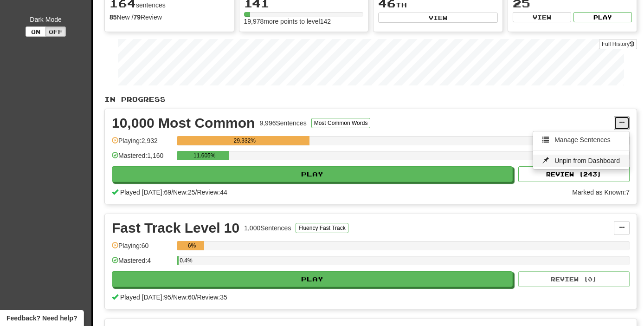 The height and width of the screenshot is (326, 644). Describe the element at coordinates (371, 99) in the screenshot. I see `p: In Progress` at that location.